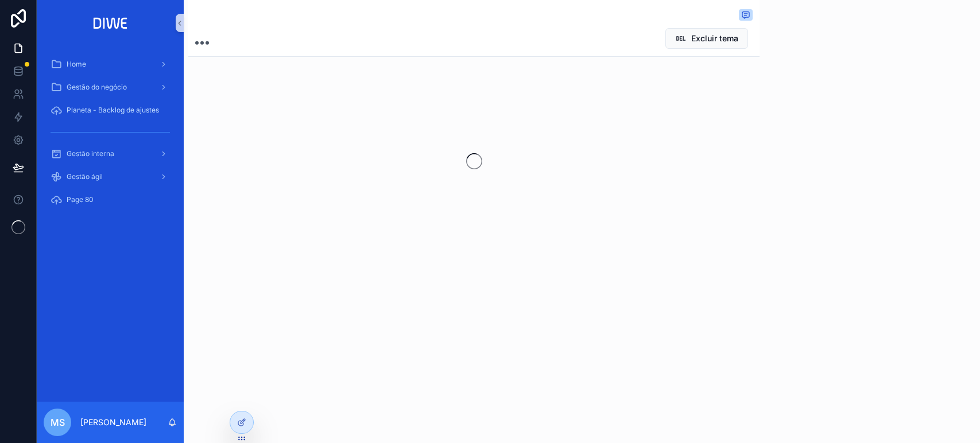 The width and height of the screenshot is (980, 443). Describe the element at coordinates (80, 199) in the screenshot. I see `span: Page 80` at that location.